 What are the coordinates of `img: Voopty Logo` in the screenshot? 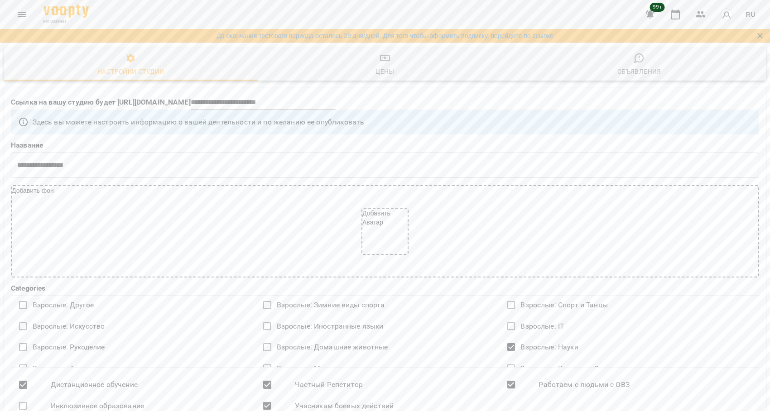 It's located at (66, 11).